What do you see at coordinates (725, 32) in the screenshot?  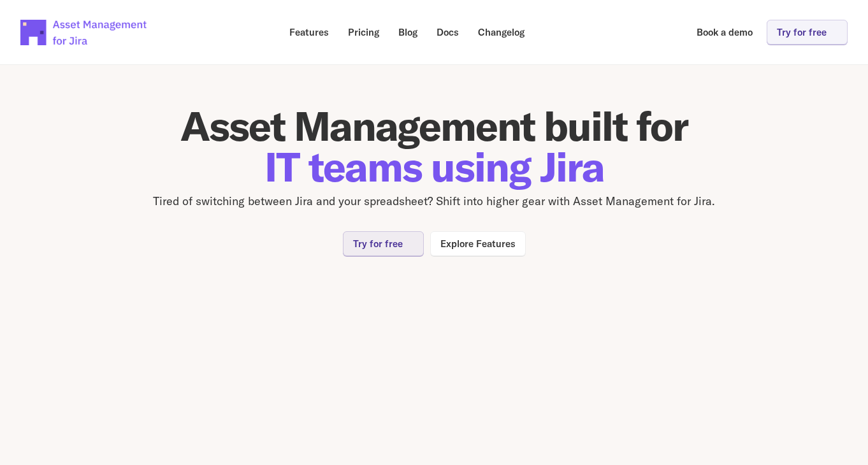 I see `p: Book a demo` at bounding box center [725, 32].